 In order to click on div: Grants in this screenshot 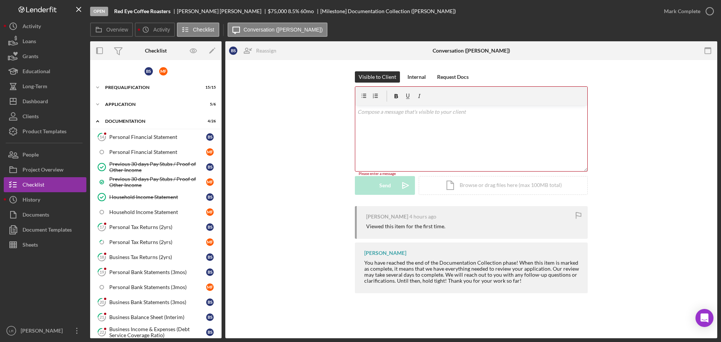, I will do `click(30, 57)`.